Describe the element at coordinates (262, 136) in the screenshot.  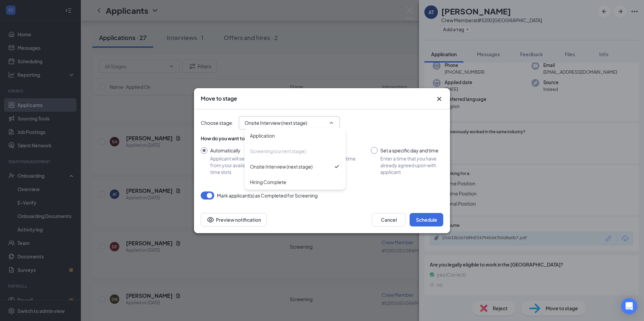
I see `div: Application` at that location.